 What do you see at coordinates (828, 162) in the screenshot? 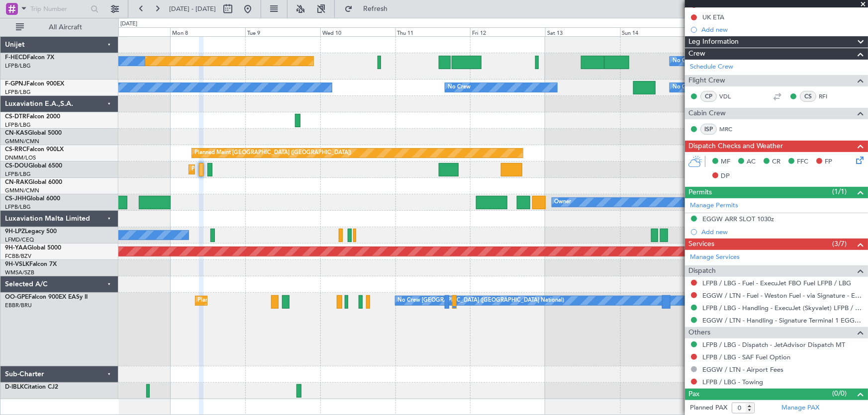
I see `span: FP` at bounding box center [828, 162].